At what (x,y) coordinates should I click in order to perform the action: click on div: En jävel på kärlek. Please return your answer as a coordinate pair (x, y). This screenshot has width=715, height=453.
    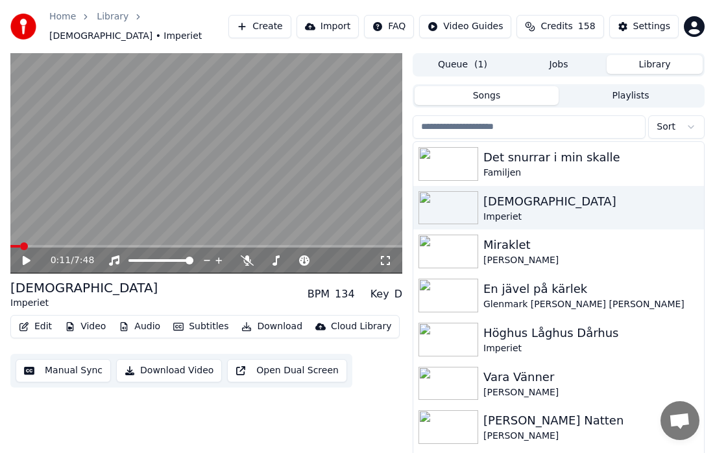
    Looking at the image, I should click on (591, 289).